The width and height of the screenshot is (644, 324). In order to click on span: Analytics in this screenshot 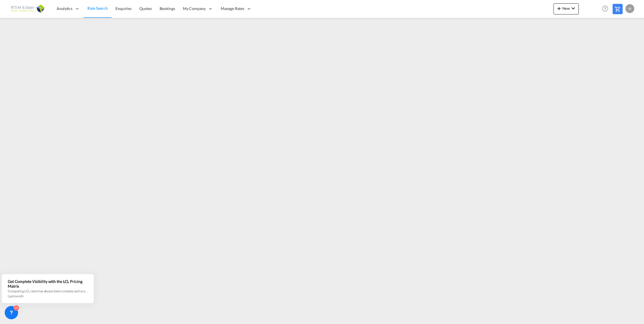, I will do `click(64, 9)`.